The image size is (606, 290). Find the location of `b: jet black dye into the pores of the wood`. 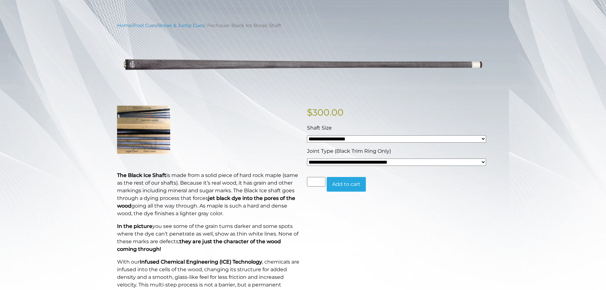

b: jet black dye into the pores of the wood is located at coordinates (206, 202).